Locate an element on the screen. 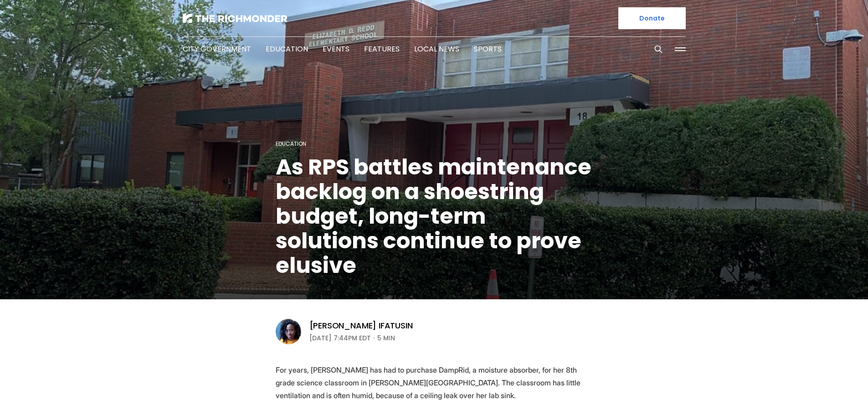 The image size is (868, 415). a: Donate is located at coordinates (652, 19).